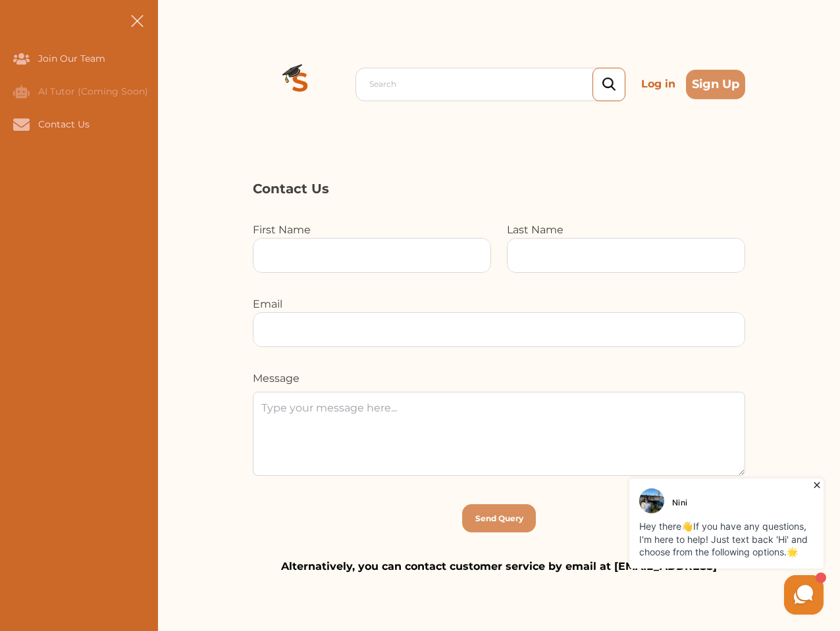 This screenshot has width=840, height=631. Describe the element at coordinates (267, 304) in the screenshot. I see `label: Email` at that location.